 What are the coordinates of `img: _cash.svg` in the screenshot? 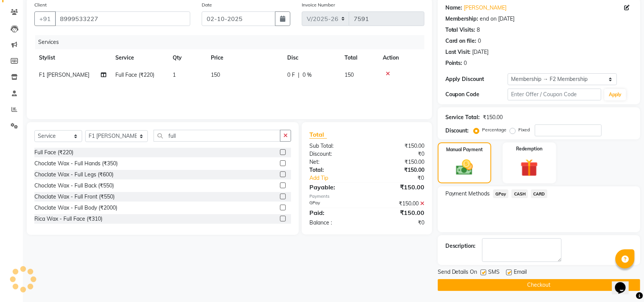 It's located at (464, 167).